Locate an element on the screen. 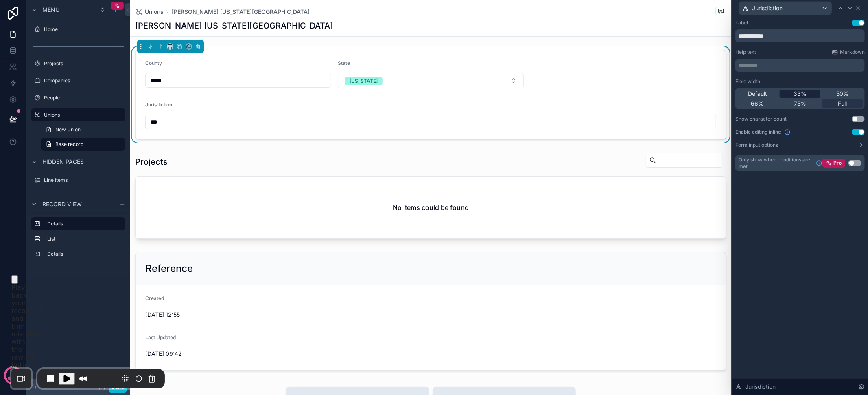  div: Show character count is located at coordinates (761, 119).